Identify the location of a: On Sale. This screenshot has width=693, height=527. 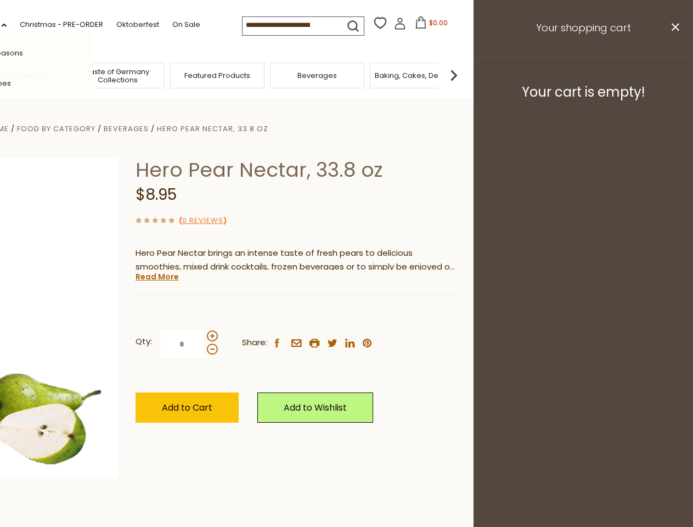
(186, 25).